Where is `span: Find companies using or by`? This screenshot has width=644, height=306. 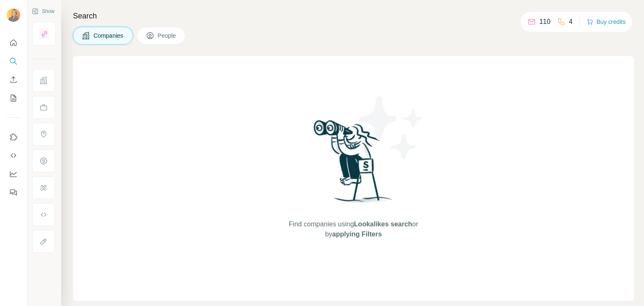 span: Find companies using or by is located at coordinates (353, 230).